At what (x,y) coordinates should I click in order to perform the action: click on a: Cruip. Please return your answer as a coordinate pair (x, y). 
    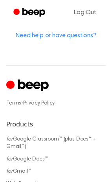
    Looking at the image, I should click on (28, 86).